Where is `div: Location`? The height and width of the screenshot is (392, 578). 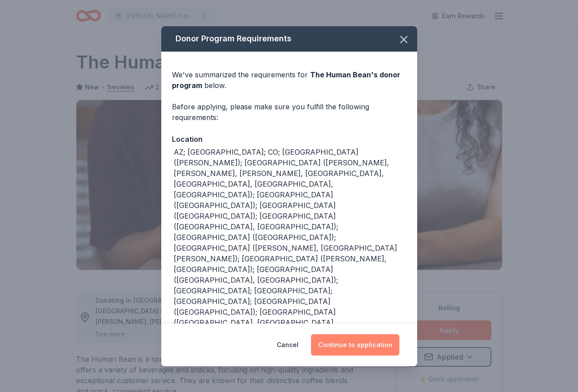 div: Location is located at coordinates (289, 139).